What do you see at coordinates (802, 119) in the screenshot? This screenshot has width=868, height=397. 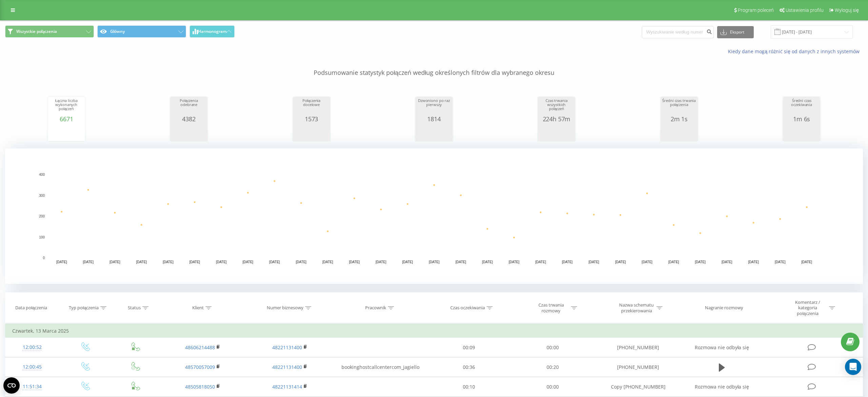 I see `div: 1m 6s` at bounding box center [802, 119].